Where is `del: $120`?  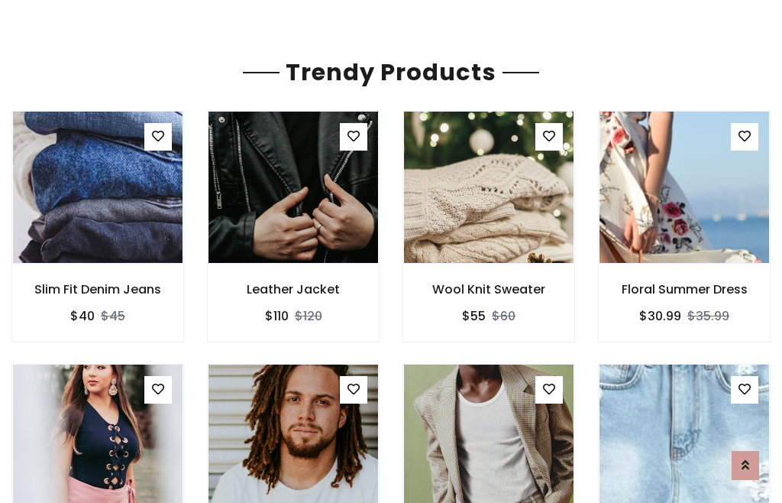
del: $120 is located at coordinates (309, 316).